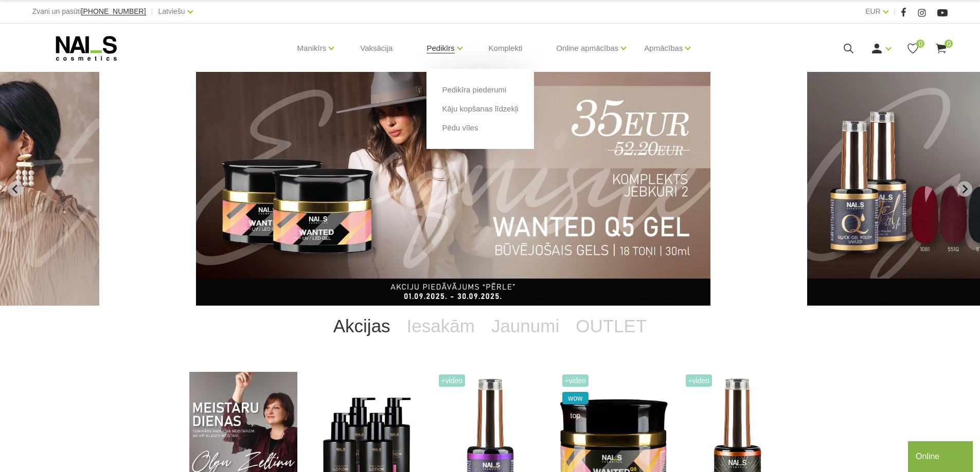 This screenshot has width=980, height=472. Describe the element at coordinates (525, 326) in the screenshot. I see `a: Jaunumi` at that location.